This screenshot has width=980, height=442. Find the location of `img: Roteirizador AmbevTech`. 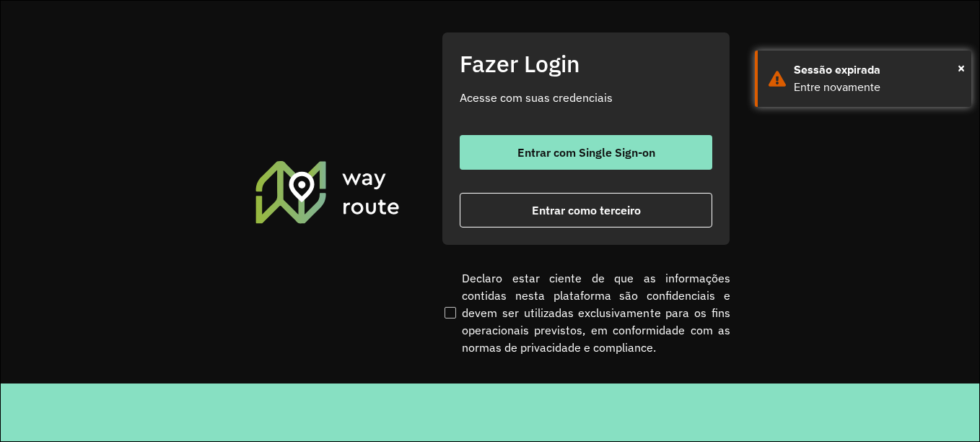

img: Roteirizador AmbevTech is located at coordinates (328, 192).